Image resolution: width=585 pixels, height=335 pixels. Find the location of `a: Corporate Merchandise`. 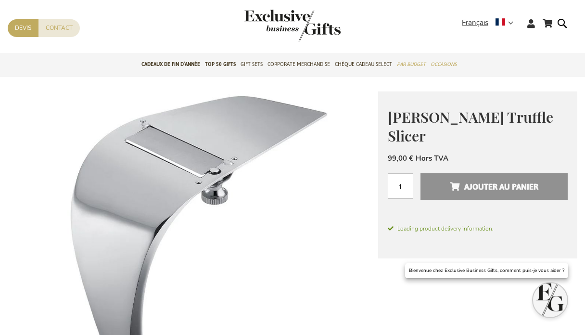

a: Corporate Merchandise is located at coordinates (299, 65).